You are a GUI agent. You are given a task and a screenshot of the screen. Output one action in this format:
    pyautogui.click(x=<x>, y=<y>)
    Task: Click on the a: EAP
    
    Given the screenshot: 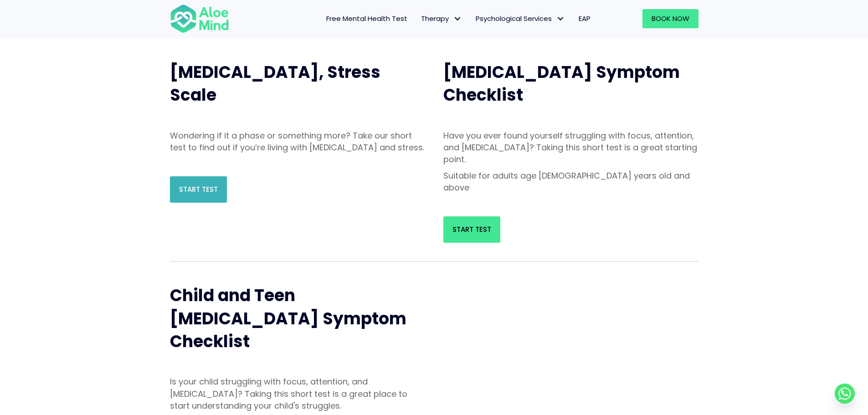 What is the action you would take?
    pyautogui.click(x=584, y=19)
    